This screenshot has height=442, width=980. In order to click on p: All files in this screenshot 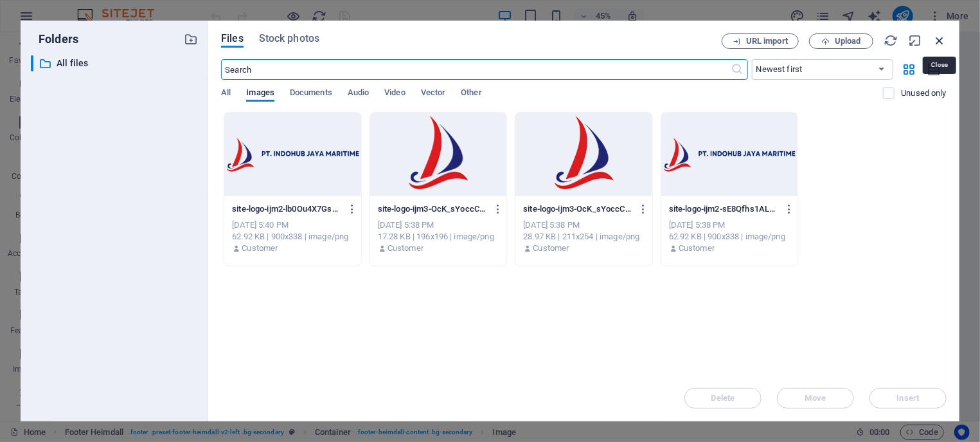, I will do `click(115, 63)`.